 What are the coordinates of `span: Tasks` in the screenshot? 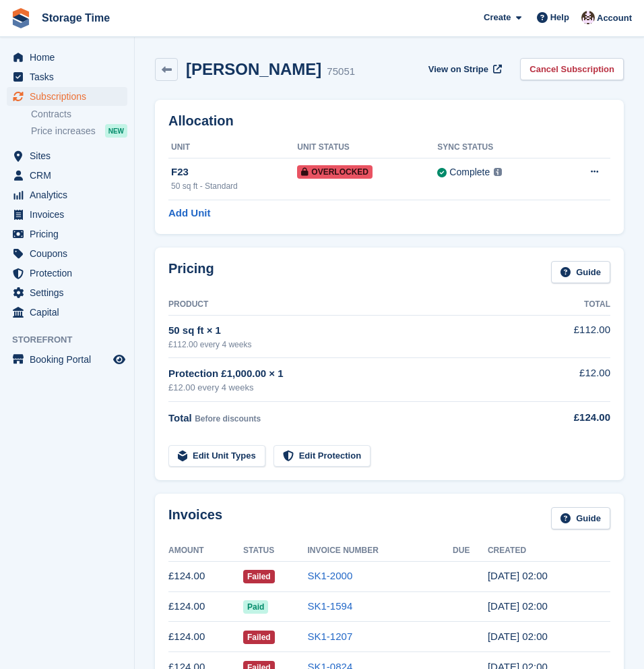 It's located at (70, 77).